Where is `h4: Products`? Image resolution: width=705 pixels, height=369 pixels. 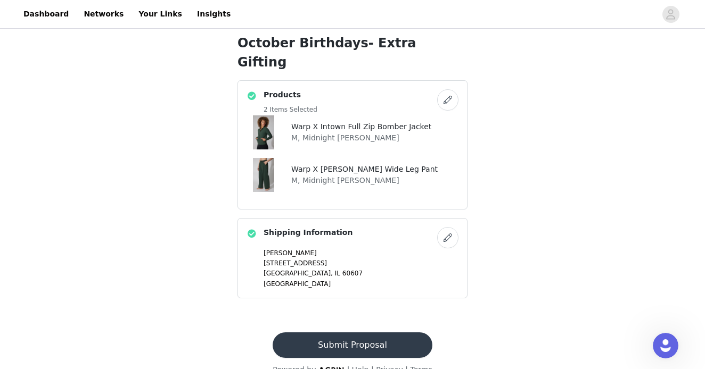 h4: Products is located at coordinates (290, 95).